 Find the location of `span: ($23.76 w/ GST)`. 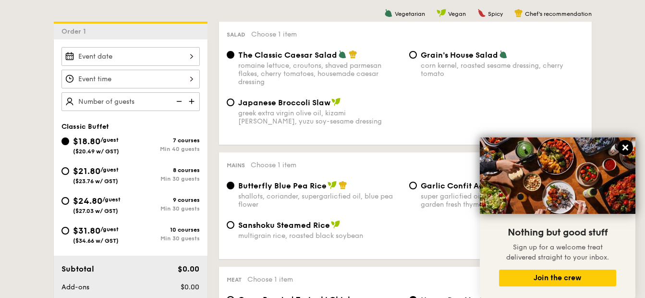

span: ($23.76 w/ GST) is located at coordinates (96, 181).